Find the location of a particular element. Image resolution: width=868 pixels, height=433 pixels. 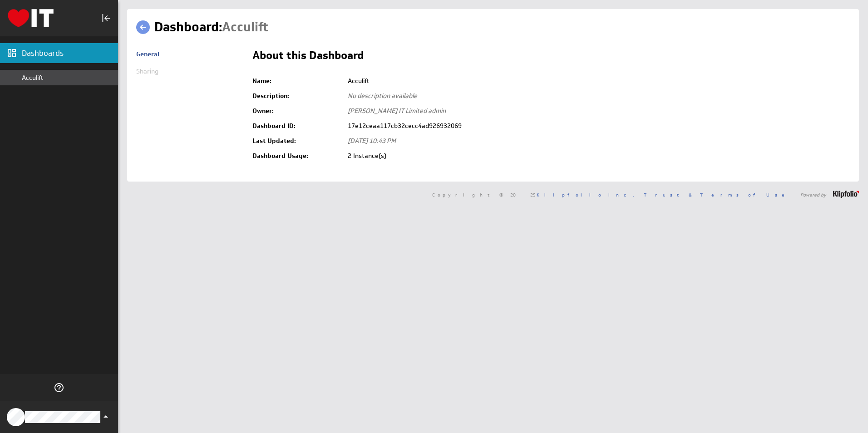

div: Acculift is located at coordinates (68, 77).